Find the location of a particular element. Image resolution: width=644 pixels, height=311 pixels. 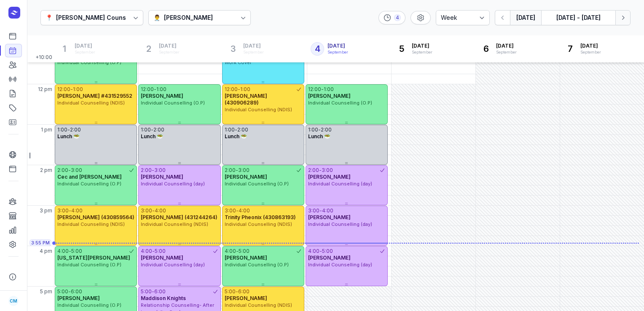

div: 7 is located at coordinates (570, 49).